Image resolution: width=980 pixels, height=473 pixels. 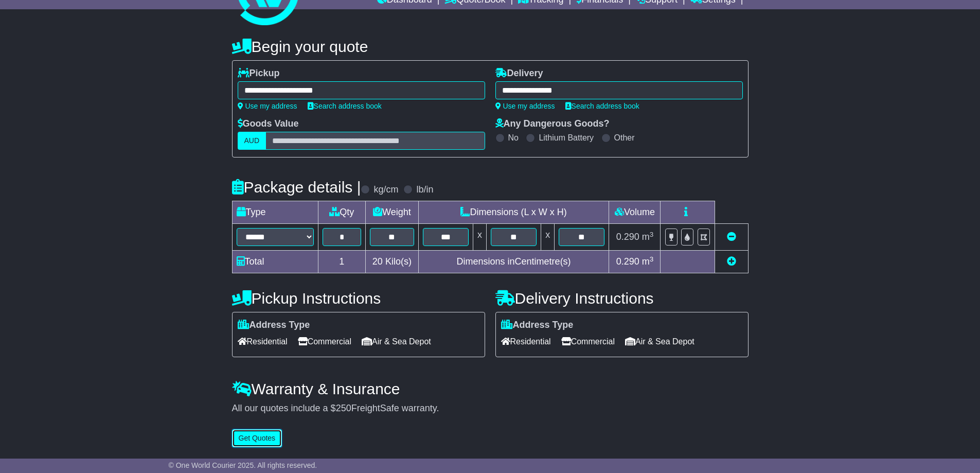 I want to click on td: Weight, so click(x=392, y=213).